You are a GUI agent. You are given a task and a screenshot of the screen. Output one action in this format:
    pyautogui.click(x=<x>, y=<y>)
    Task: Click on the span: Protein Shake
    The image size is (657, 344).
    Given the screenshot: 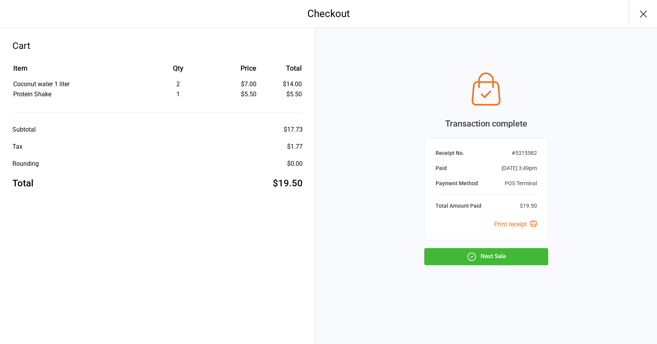 What is the action you would take?
    pyautogui.click(x=32, y=94)
    